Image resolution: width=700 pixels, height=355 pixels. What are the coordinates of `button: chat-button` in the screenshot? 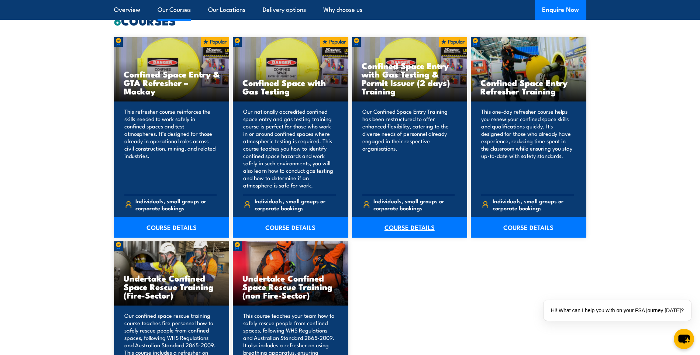 It's located at (683, 339).